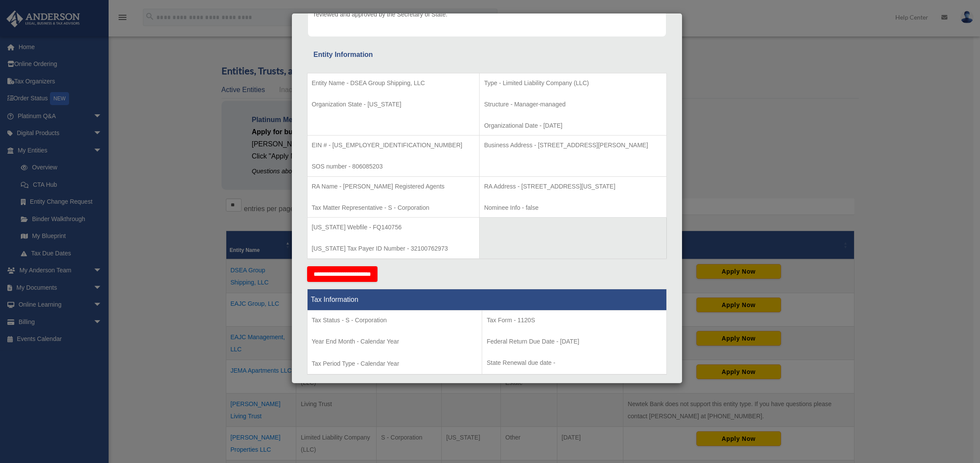 The height and width of the screenshot is (463, 980). I want to click on p: State Renewal due date -, so click(574, 363).